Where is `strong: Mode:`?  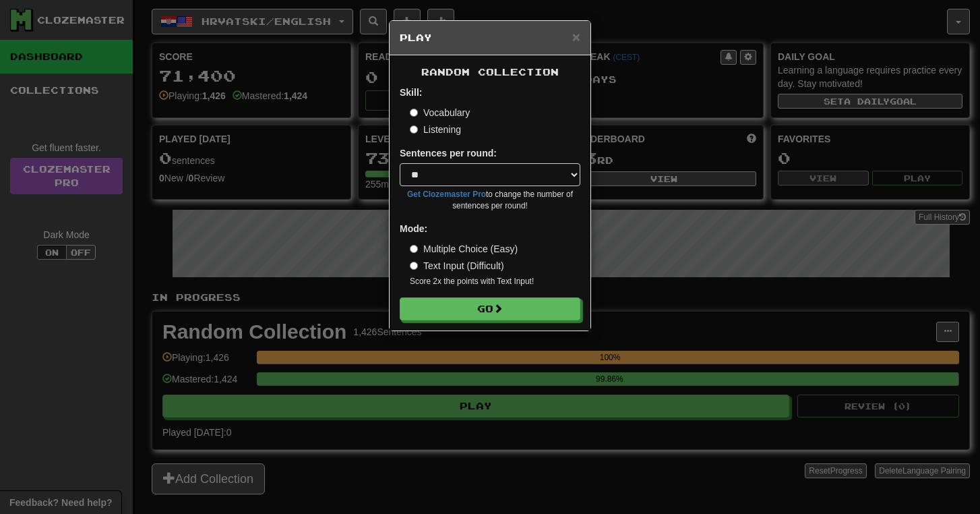
strong: Mode: is located at coordinates (413, 229).